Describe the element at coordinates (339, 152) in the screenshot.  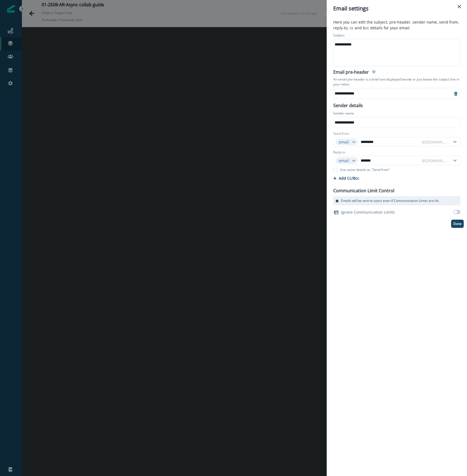
I see `label: Reply to` at that location.